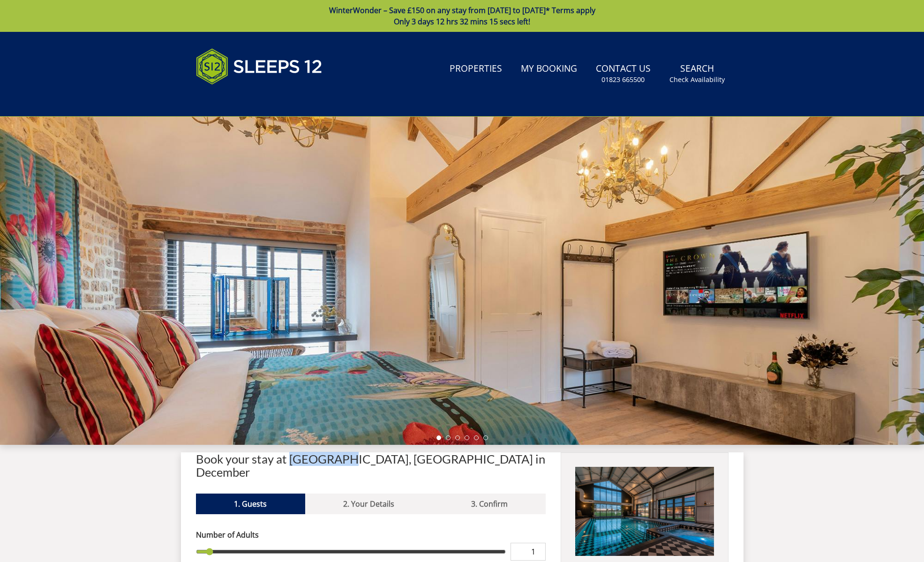 This screenshot has height=562, width=924. Describe the element at coordinates (461, 22) in the screenshot. I see `span: Only 3 days 12 hrs 32 mins 15 secs left!` at that location.